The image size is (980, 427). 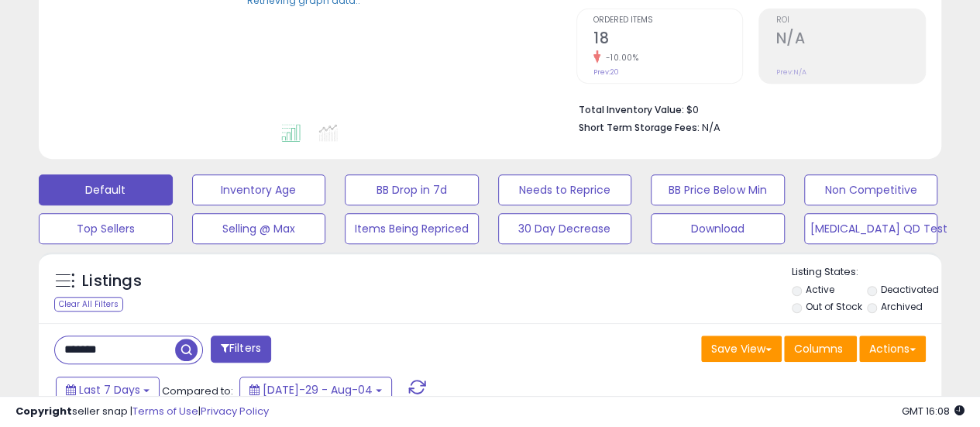 What do you see at coordinates (88, 304) in the screenshot?
I see `div: Clear All Filters` at bounding box center [88, 304].